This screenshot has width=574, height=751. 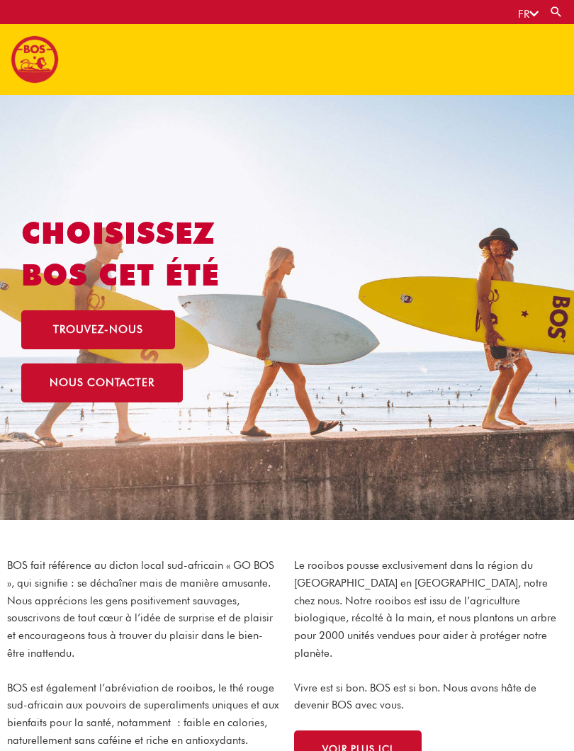 I want to click on p: BOS fait référence au dicton local sud-africain « GO BOS », qui signifie : se déchaîner mais de m..., so click(x=143, y=609).